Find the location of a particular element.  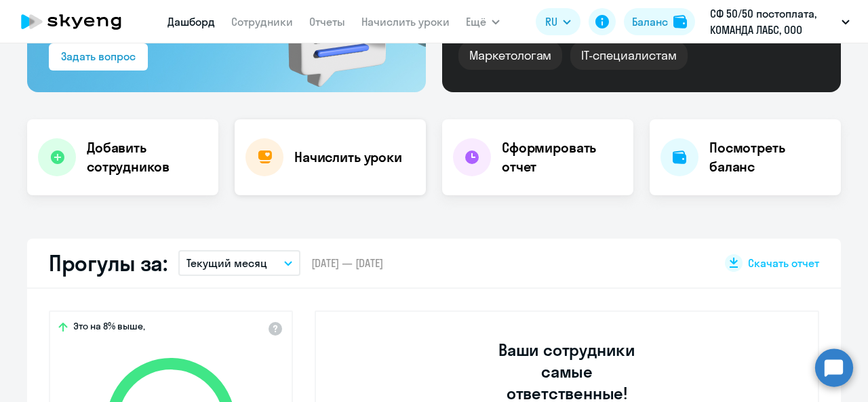

a: Сотрудники is located at coordinates (262, 22).